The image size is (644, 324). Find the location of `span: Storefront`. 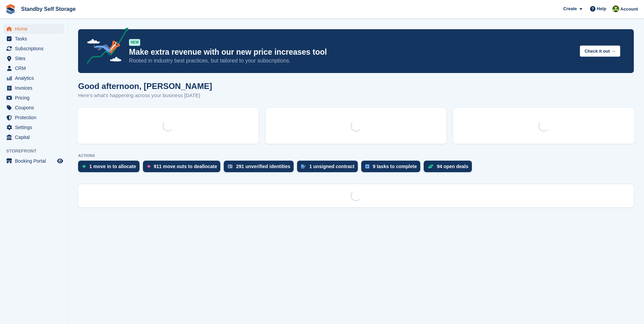

span: Storefront is located at coordinates (37, 151).